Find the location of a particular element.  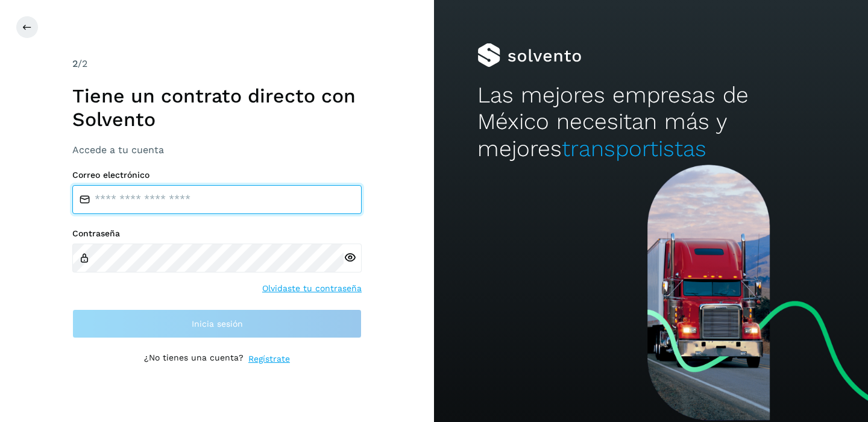

h2: Las mejores empresas de México necesitan más y mejores is located at coordinates (650, 122).